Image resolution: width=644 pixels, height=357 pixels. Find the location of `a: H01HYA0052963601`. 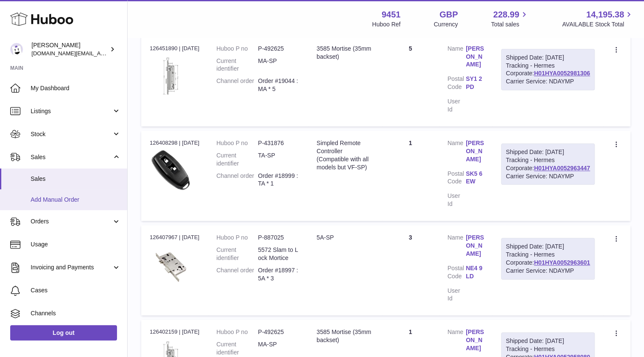

a: H01HYA0052963601 is located at coordinates (562, 263).